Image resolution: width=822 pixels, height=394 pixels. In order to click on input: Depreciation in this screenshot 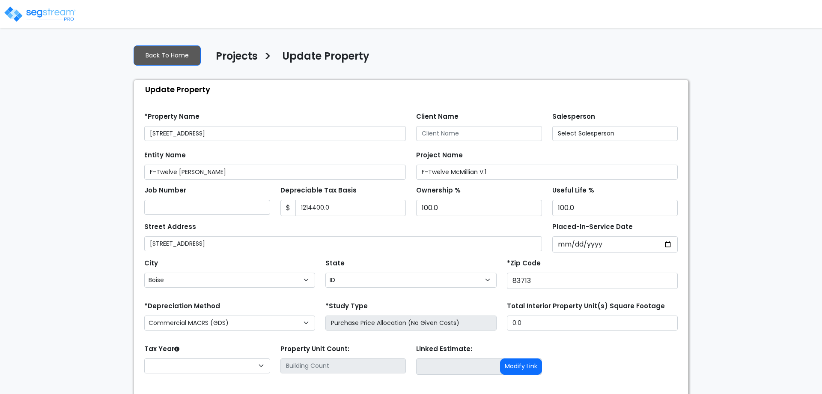, I will do `click(615, 208)`.